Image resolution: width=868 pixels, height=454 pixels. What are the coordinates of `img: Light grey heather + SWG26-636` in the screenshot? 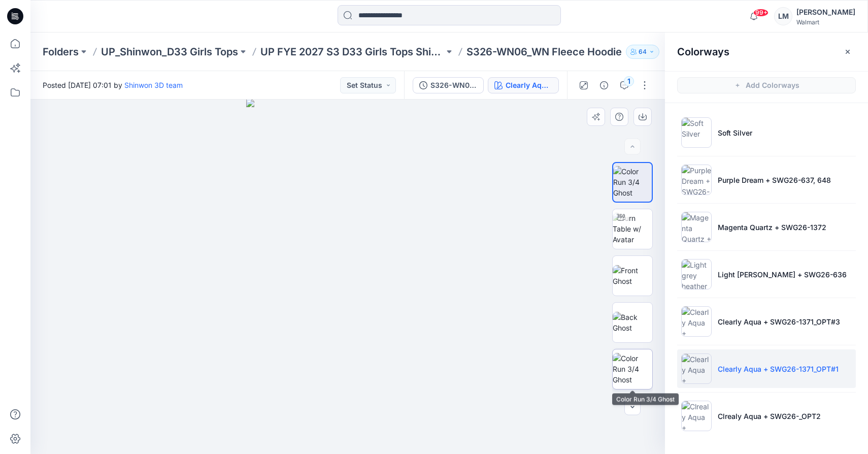 It's located at (696, 274).